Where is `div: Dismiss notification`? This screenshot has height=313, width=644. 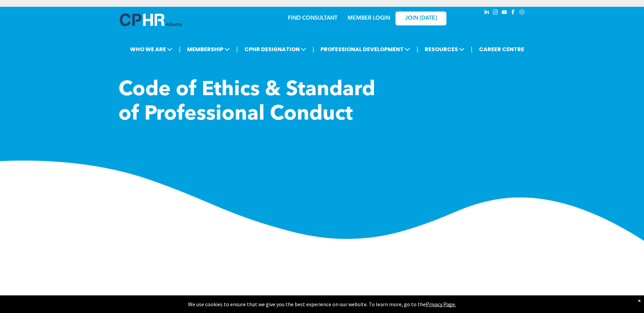
div: Dismiss notification is located at coordinates (639, 300).